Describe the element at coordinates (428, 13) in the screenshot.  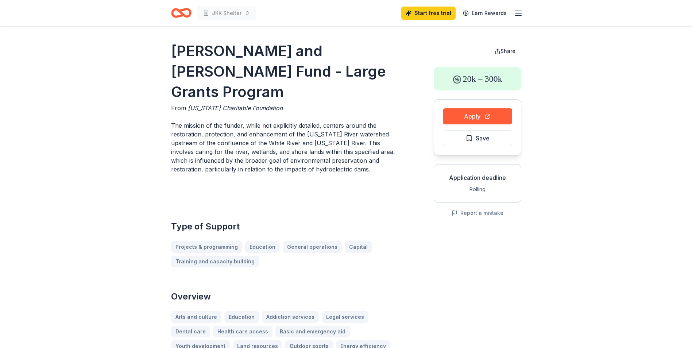
I see `a: Start free trial` at that location.